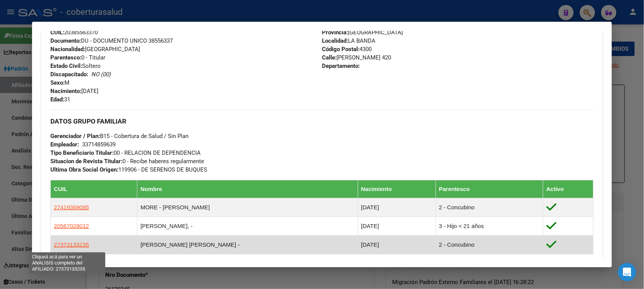 The image size is (644, 289). Describe the element at coordinates (71, 207) in the screenshot. I see `span: 27419369085` at that location.